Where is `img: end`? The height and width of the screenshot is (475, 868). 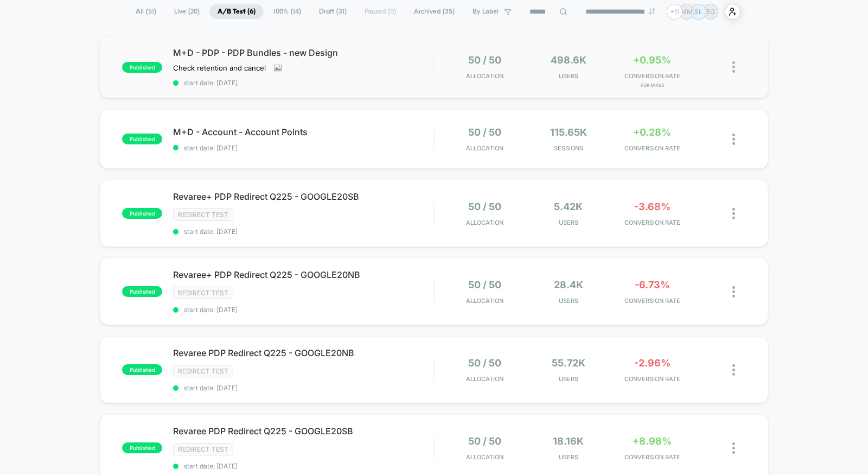
img: end is located at coordinates (653, 11).